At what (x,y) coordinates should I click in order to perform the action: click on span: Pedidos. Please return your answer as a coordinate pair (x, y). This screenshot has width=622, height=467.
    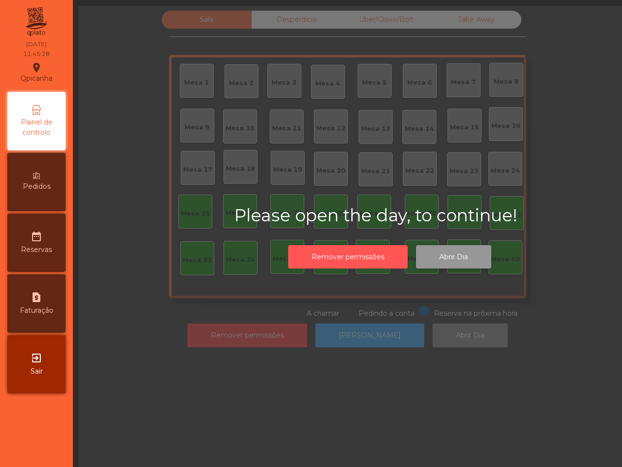
    Looking at the image, I should click on (36, 186).